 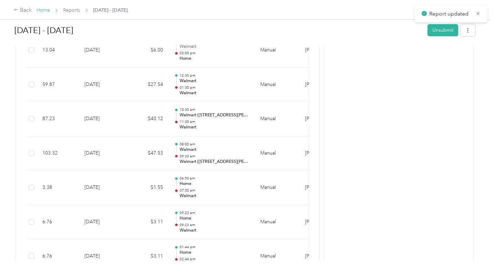 What do you see at coordinates (58, 50) in the screenshot?
I see `td: 13.04` at bounding box center [58, 50].